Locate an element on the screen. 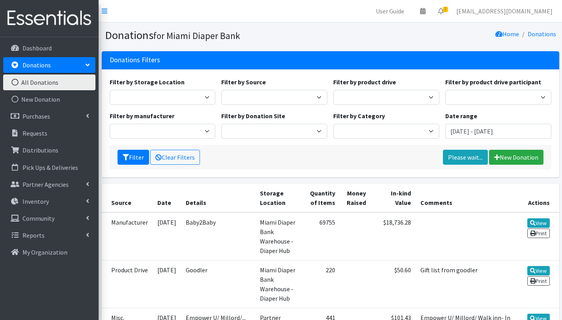 This screenshot has height=320, width=562. td: Product Drive is located at coordinates (127, 284).